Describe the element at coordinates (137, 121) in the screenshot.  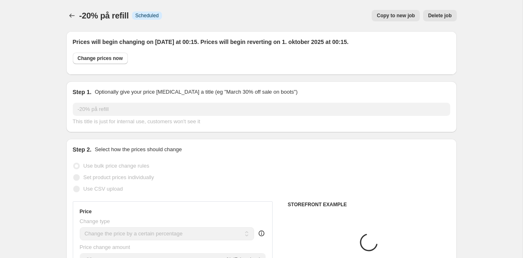
I see `span: This title is just for internal use, customers won't see it` at that location.